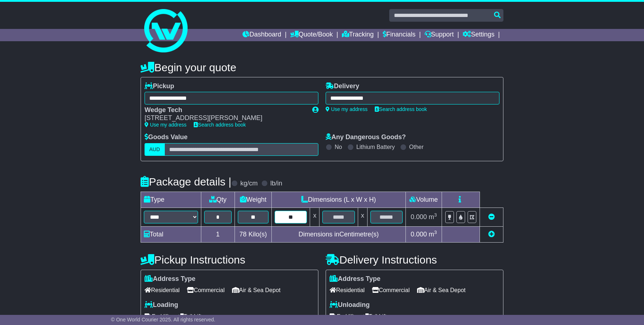 The image size is (644, 325). What do you see at coordinates (163, 320) in the screenshot?
I see `span: © One World Courier 2025. All rights reserved.` at bounding box center [163, 320].